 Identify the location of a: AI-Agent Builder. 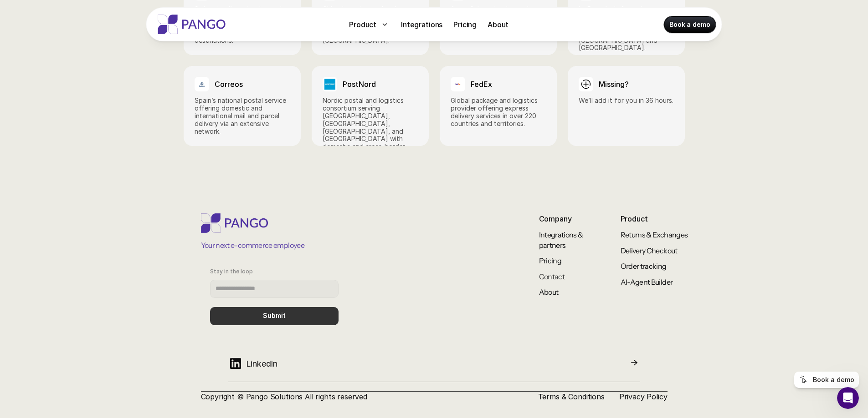
(647, 282).